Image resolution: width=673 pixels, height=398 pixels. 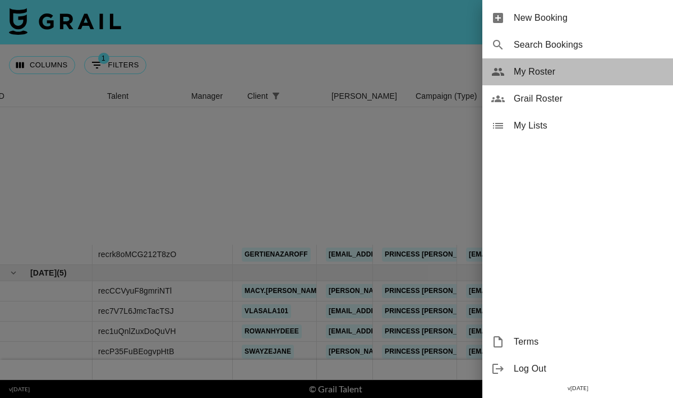 What do you see at coordinates (578, 369) in the screenshot?
I see `div: Log Out` at bounding box center [578, 369].